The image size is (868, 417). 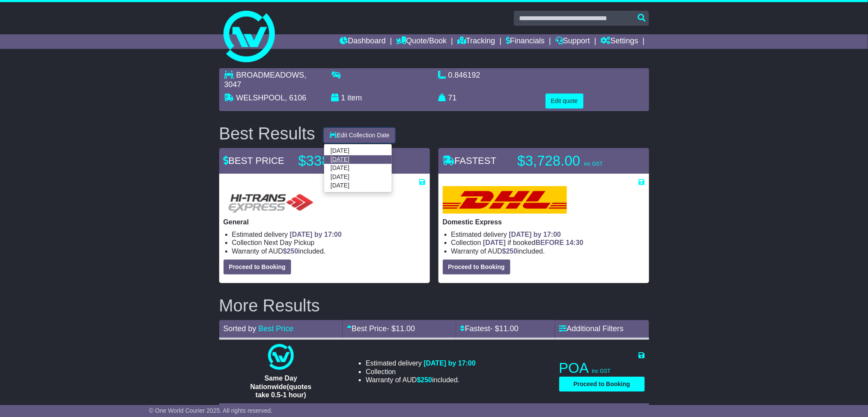 What do you see at coordinates (489, 328) in the screenshot?
I see `a: Fastest- $11.00` at bounding box center [489, 328].